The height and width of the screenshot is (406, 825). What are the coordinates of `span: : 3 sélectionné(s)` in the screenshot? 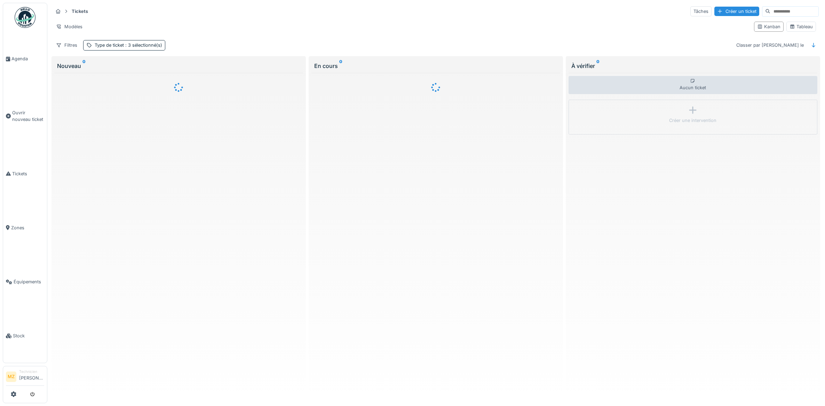 It's located at (143, 45).